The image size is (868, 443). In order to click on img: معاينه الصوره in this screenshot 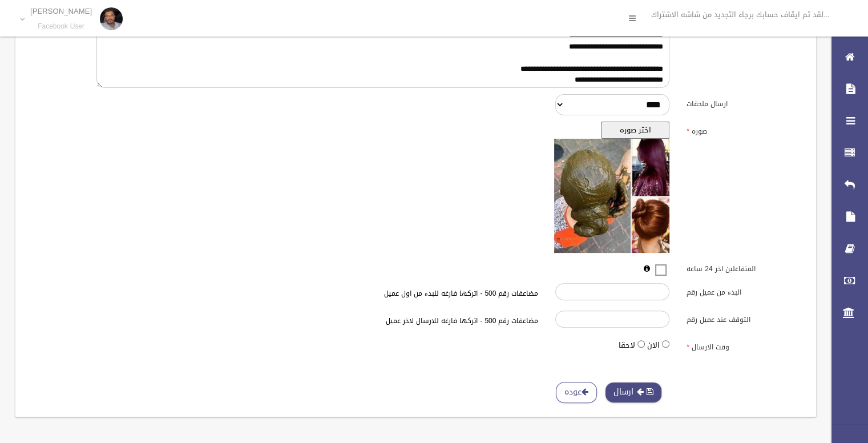, I will do `click(612, 195)`.